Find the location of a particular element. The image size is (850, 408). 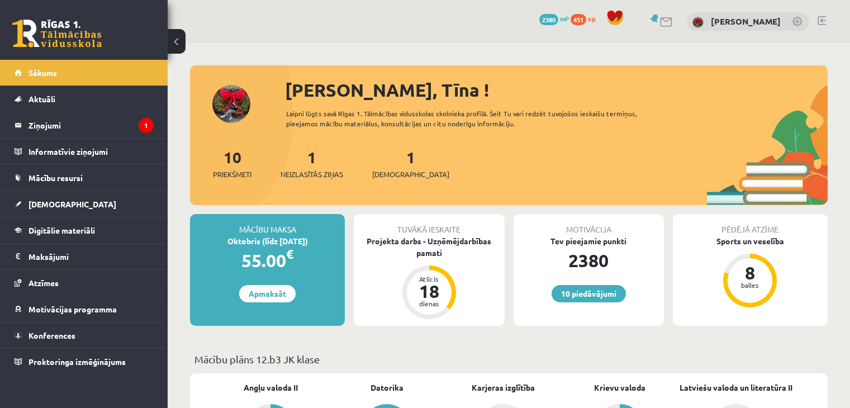

div: Tev pieejamie punkti is located at coordinates (588, 241).